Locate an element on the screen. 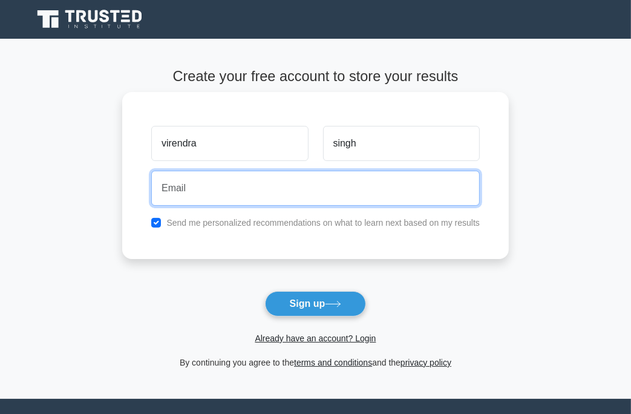 The width and height of the screenshot is (631, 414). button: Sign up is located at coordinates (316, 304).